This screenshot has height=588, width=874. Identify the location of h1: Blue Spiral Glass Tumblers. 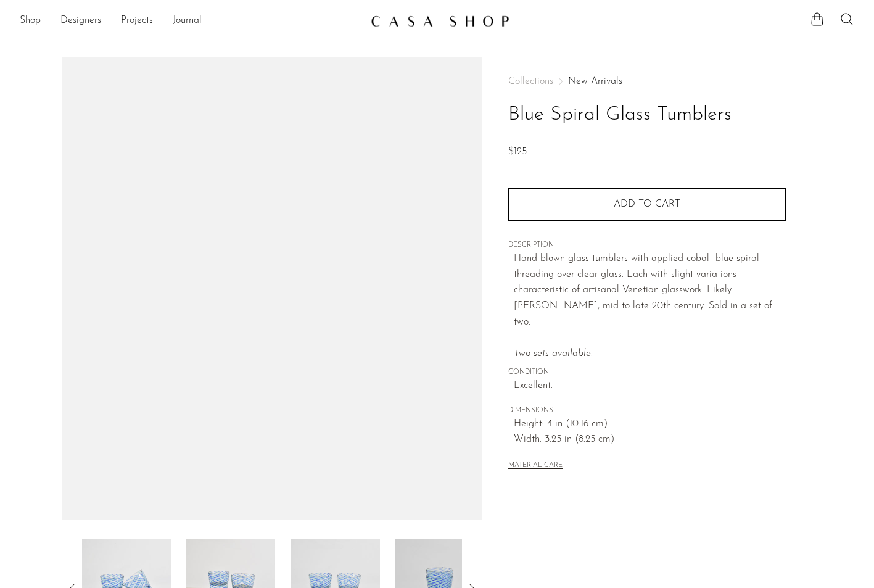
(647, 115).